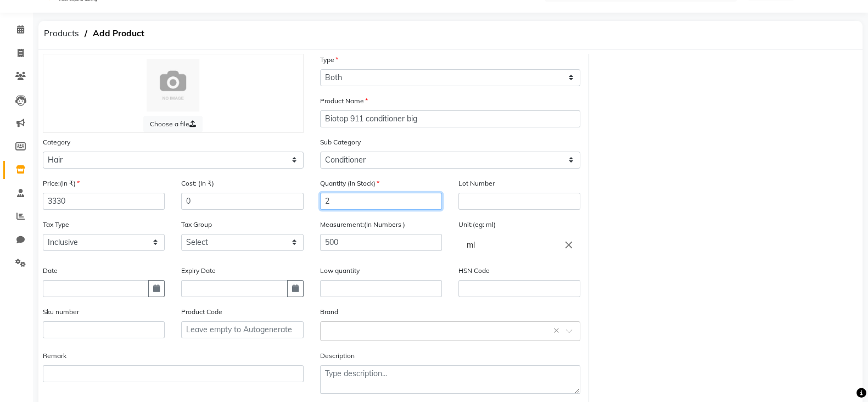  What do you see at coordinates (50, 271) in the screenshot?
I see `label: Date` at bounding box center [50, 271].